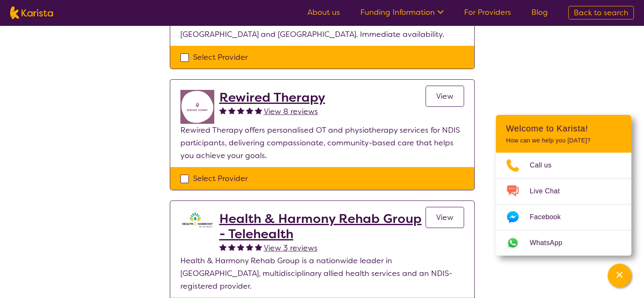 This screenshot has height=298, width=644. I want to click on span: Back to search, so click(601, 13).